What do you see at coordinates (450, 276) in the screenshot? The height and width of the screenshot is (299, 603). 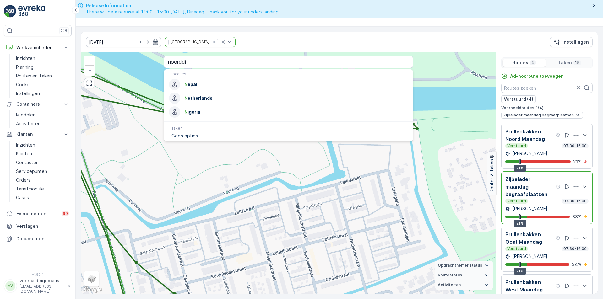 I see `span: Routestatus` at bounding box center [450, 276].